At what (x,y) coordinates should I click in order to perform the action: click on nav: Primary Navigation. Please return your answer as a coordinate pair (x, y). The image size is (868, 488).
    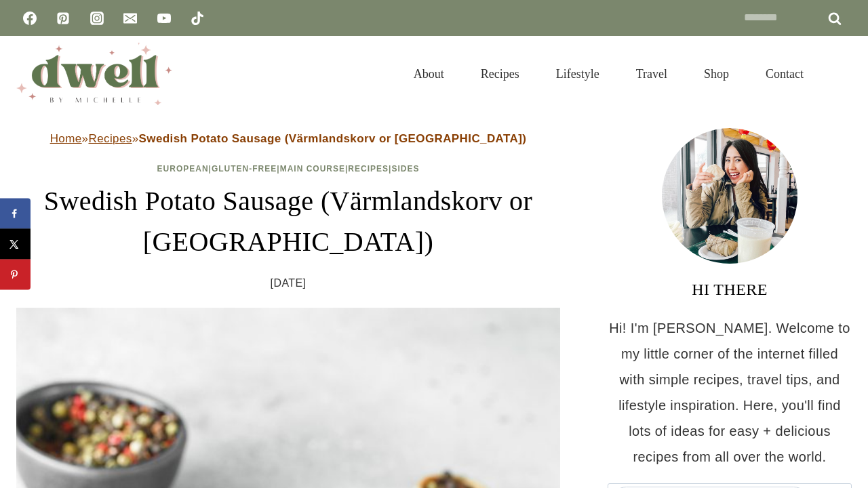
    Looking at the image, I should click on (608, 74).